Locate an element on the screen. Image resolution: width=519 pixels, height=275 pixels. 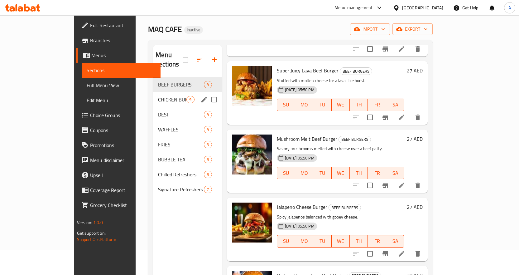
span: Select to update is located at coordinates (370, 185).